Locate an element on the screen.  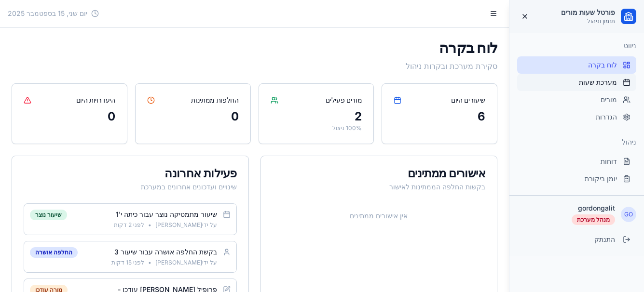
div: החלפות ממתינות is located at coordinates (215, 100).